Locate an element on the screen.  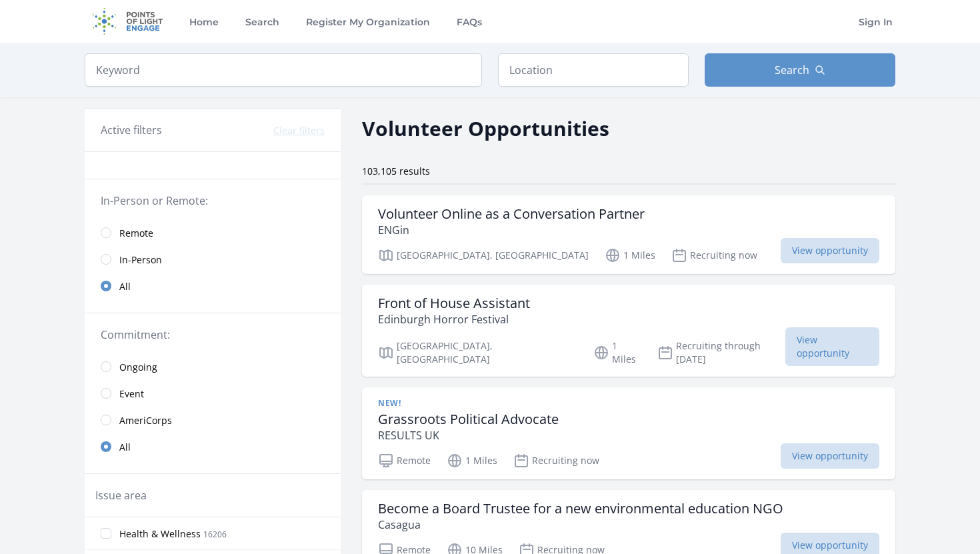
input: Health & Wellness 16206 is located at coordinates (106, 534).